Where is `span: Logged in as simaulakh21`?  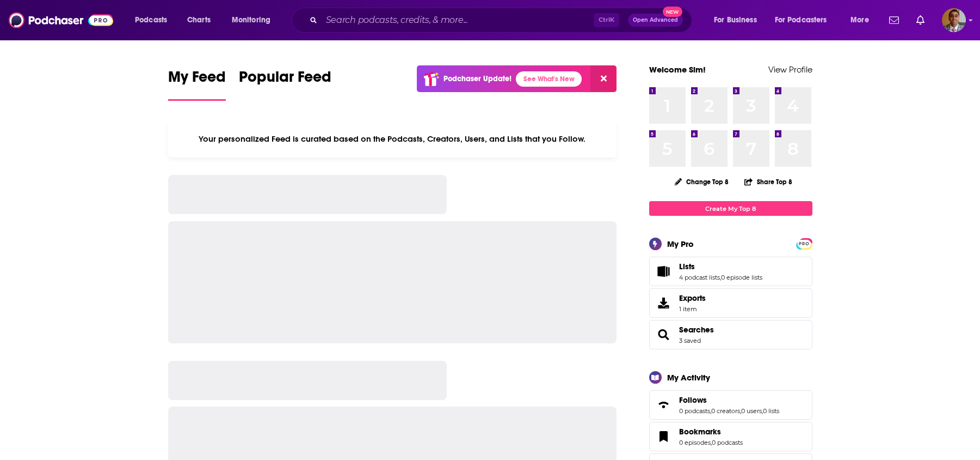 span: Logged in as simaulakh21 is located at coordinates (954, 20).